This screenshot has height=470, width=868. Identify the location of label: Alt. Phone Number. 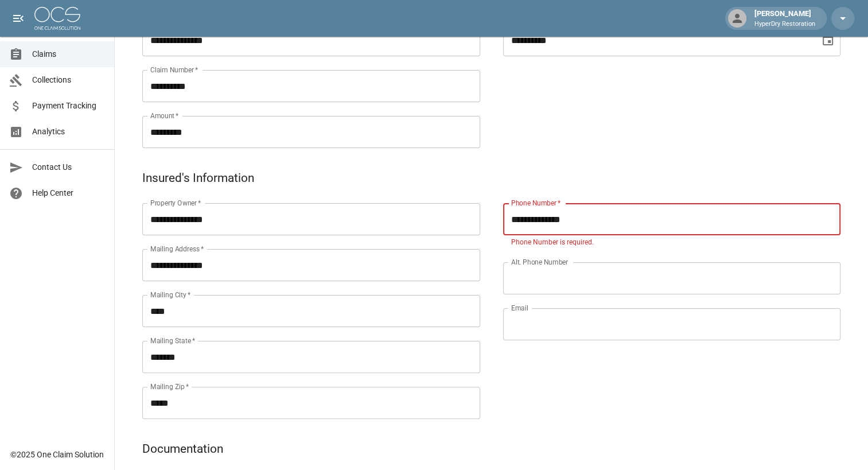
(539, 262).